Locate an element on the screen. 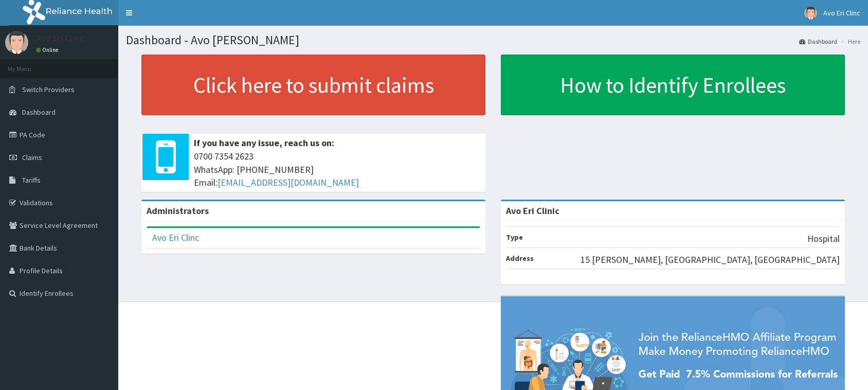 This screenshot has width=868, height=390. span: Dashboard is located at coordinates (39, 112).